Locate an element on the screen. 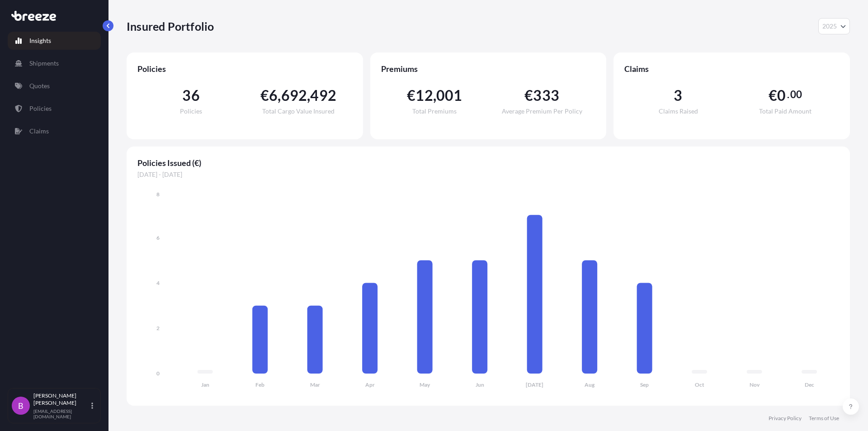  p: Quotes is located at coordinates (39, 86).